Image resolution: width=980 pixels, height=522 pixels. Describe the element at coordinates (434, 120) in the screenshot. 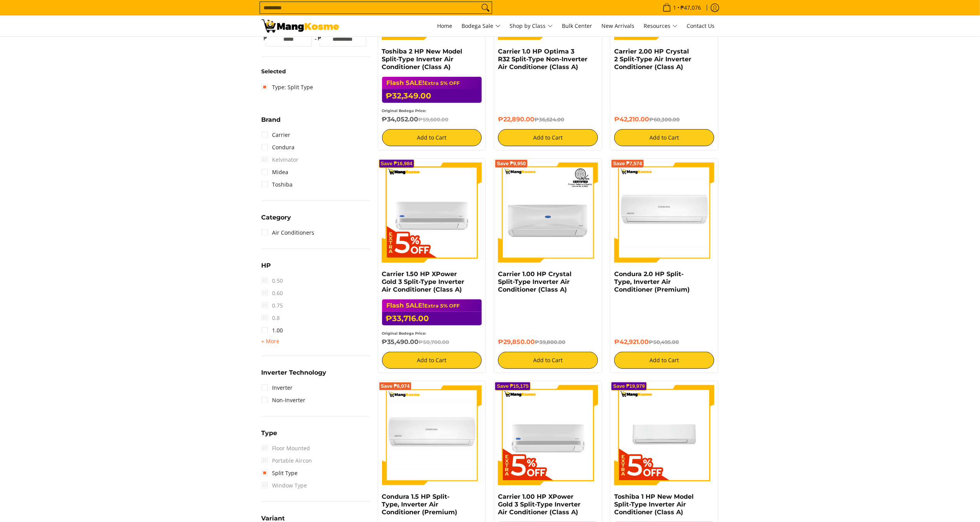

I see `del: ₱59,600.00` at that location.